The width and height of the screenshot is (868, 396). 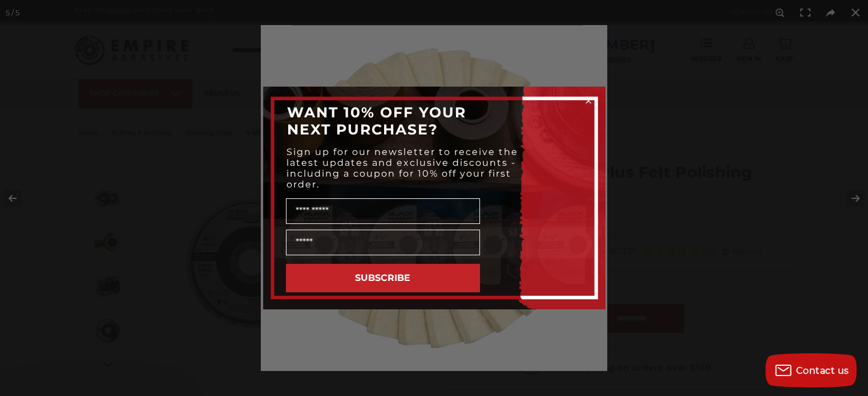 I want to click on button: Close dialog, so click(x=588, y=101).